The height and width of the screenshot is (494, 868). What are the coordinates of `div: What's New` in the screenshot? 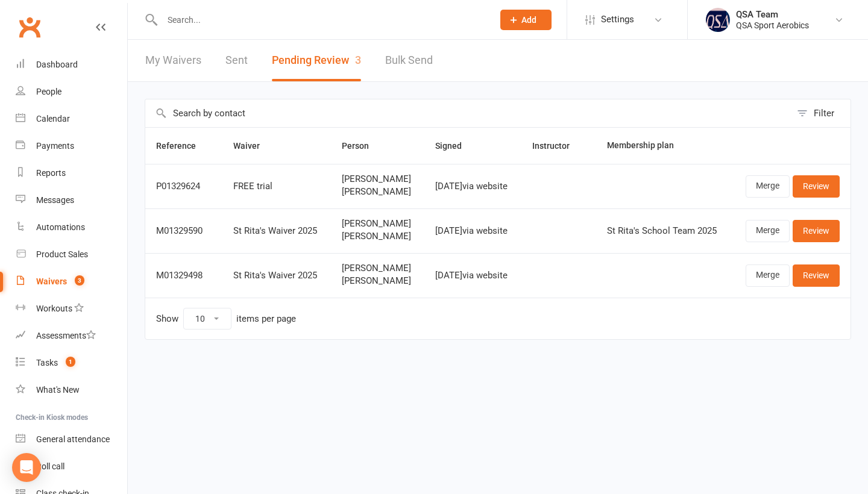 It's located at (58, 390).